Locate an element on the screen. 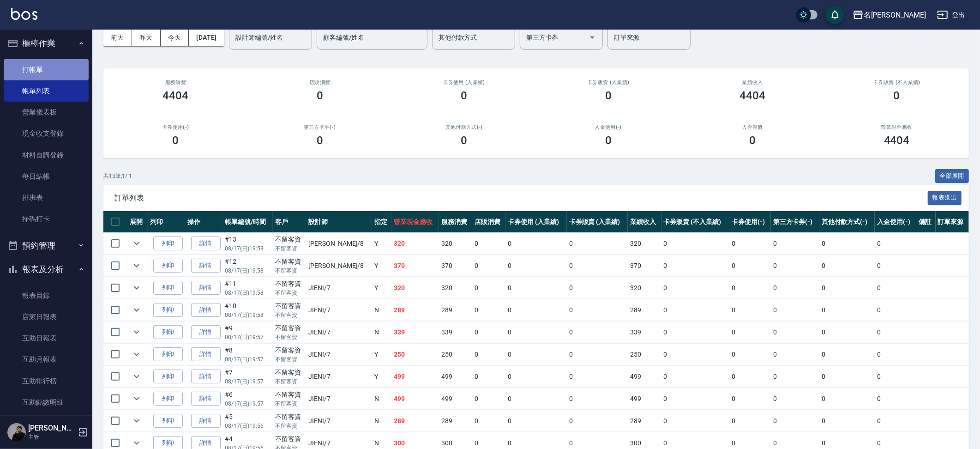  span: 訂單列表 is located at coordinates (522, 198).